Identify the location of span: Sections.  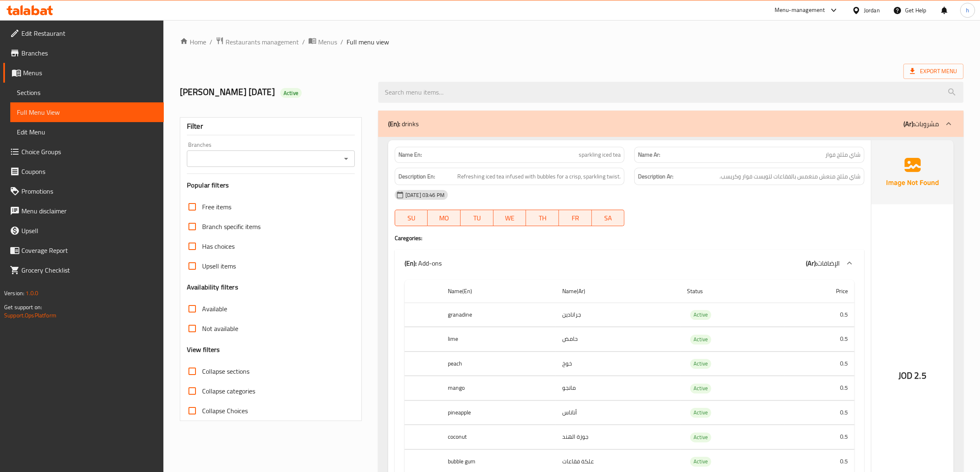
(87, 92).